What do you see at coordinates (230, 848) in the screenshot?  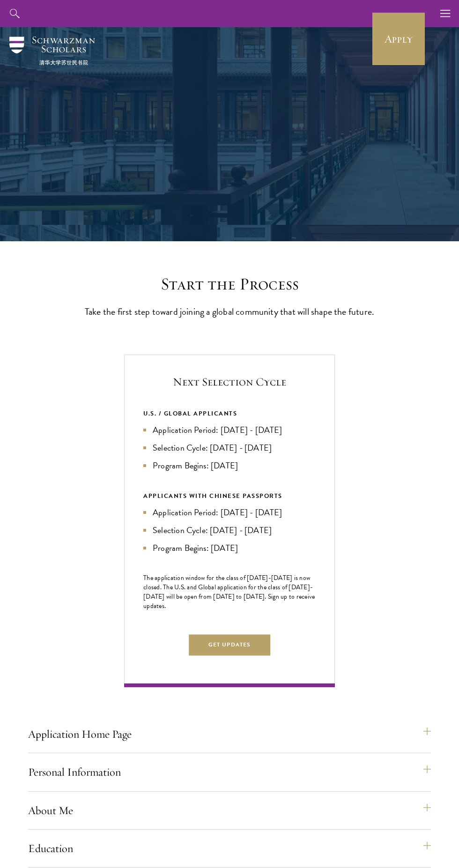 I see `button: Education` at bounding box center [230, 848].